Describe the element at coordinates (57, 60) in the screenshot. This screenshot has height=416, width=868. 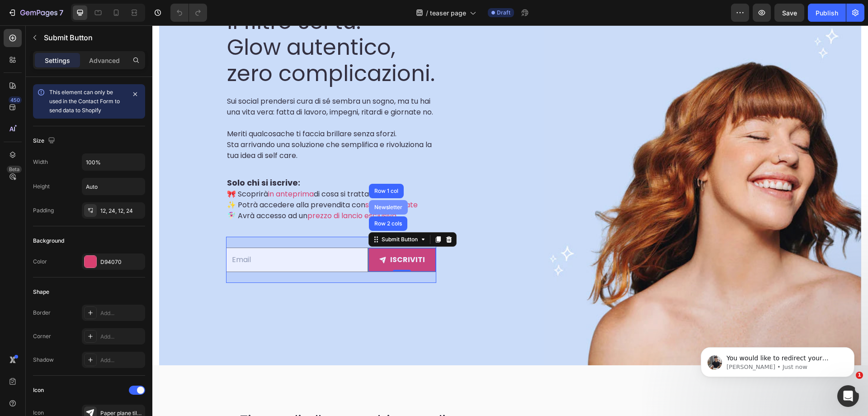
I see `p: Settings` at that location.